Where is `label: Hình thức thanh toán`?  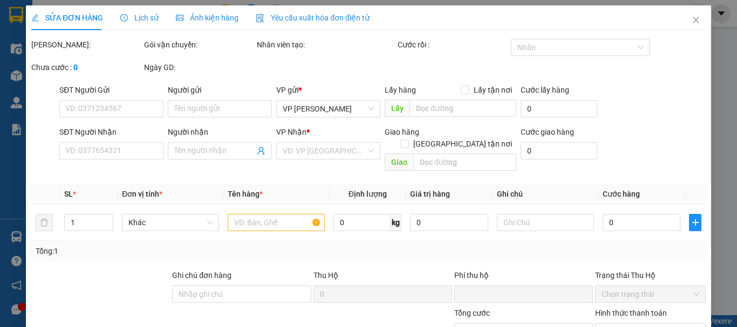
label: Hình thức thanh toán is located at coordinates (631, 313).